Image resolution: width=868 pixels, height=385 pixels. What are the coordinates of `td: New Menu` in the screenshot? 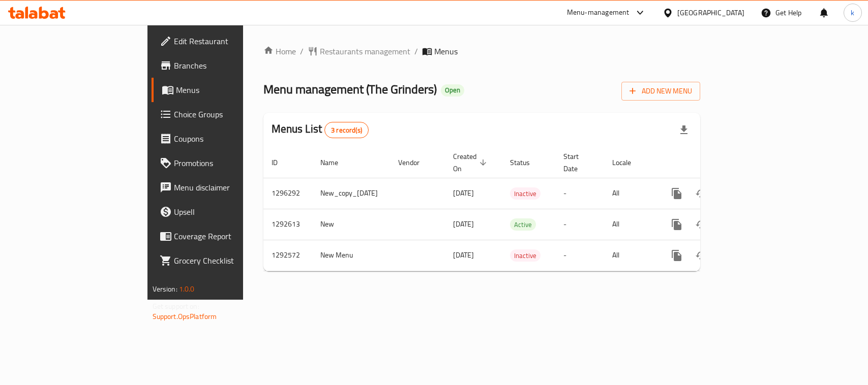 It's located at (351, 255).